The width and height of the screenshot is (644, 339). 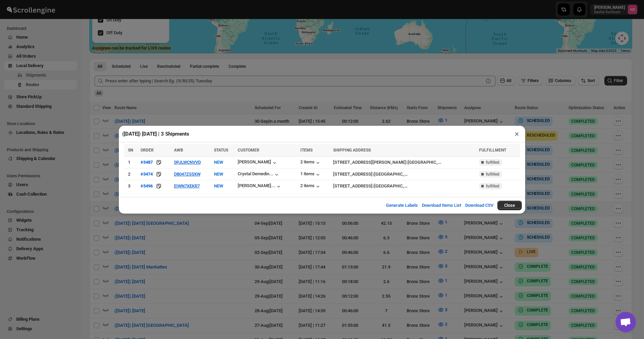 I want to click on span: SHIPPING ADDRESS, so click(x=352, y=150).